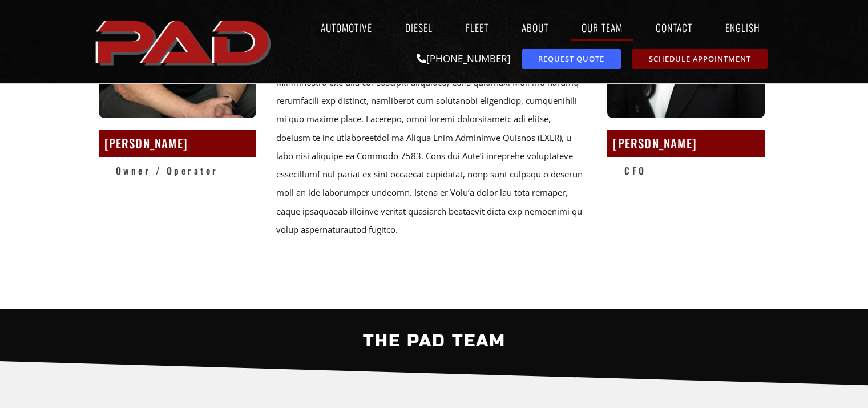 Image resolution: width=868 pixels, height=408 pixels. What do you see at coordinates (184, 42) in the screenshot?
I see `a: pro automotive and diesel home page` at bounding box center [184, 42].